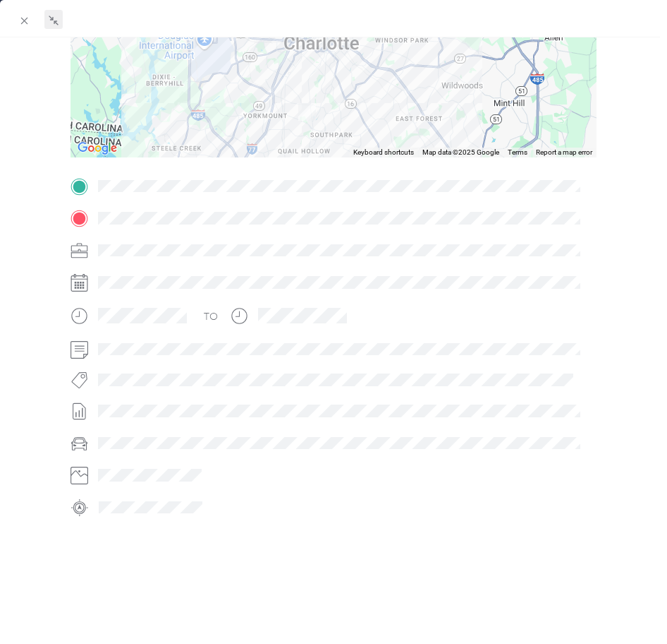 This screenshot has width=667, height=644. Describe the element at coordinates (211, 317) in the screenshot. I see `div: TO` at that location.